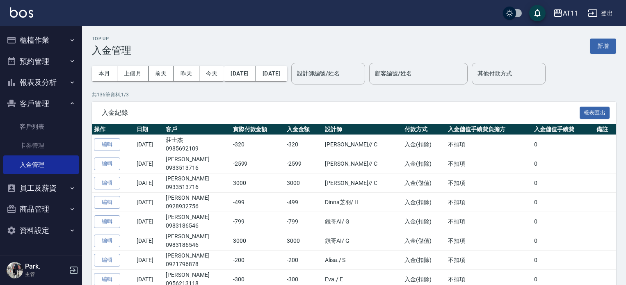 This screenshot has height=285, width=626. I want to click on p: 主管, so click(46, 275).